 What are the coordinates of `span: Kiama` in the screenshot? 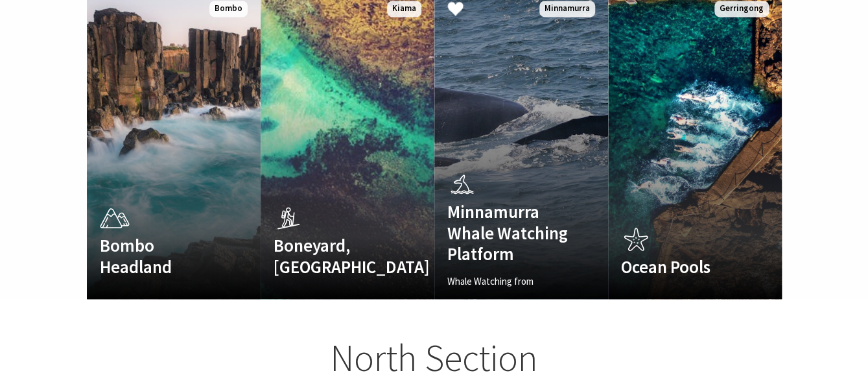 It's located at (403, 9).